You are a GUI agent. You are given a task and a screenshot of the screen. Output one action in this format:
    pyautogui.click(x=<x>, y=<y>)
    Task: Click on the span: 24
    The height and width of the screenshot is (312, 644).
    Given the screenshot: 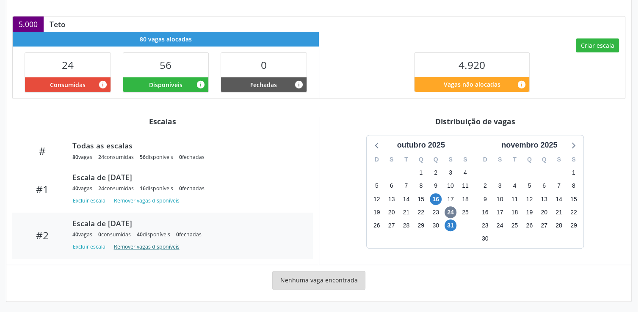 What is the action you would take?
    pyautogui.click(x=101, y=188)
    